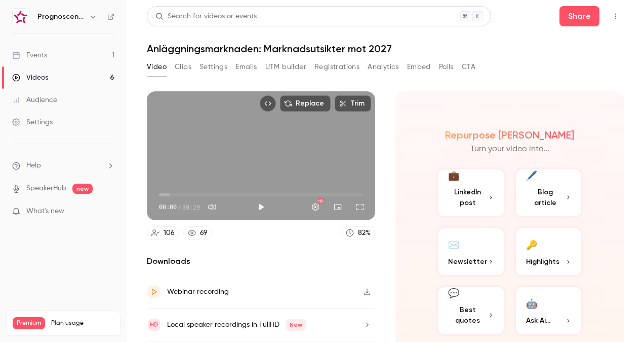 This screenshot has height=342, width=644. What do you see at coordinates (360, 207) in the screenshot?
I see `button: Full screen` at bounding box center [360, 207].